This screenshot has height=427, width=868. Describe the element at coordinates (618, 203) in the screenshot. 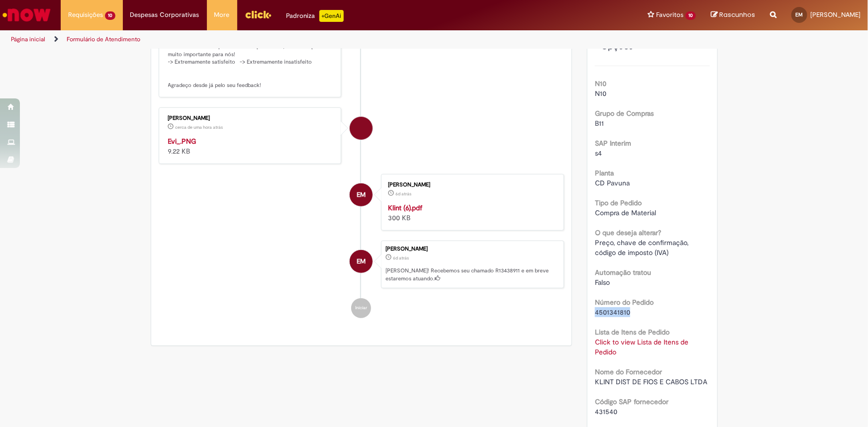

I see `b: Tipo de Pedido` at that location.